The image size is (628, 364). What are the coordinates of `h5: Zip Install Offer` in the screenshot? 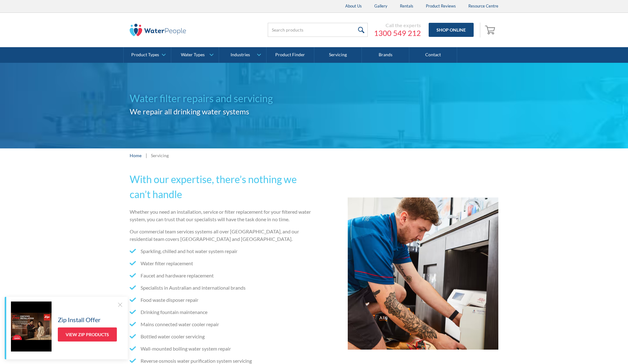 It's located at (79, 320).